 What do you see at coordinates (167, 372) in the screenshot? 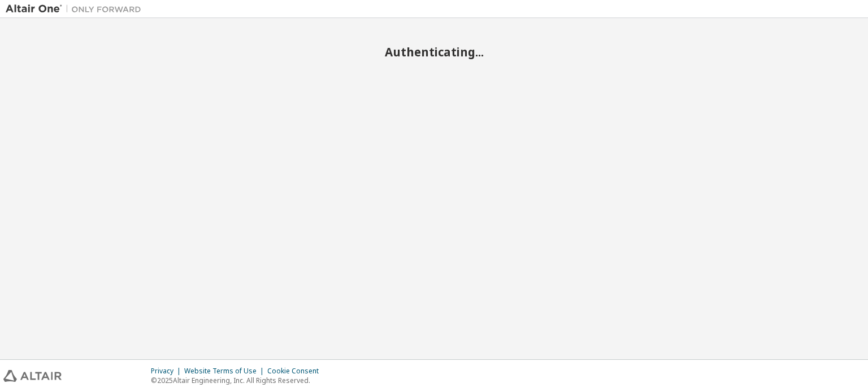
I see `div: Privacy` at bounding box center [167, 372].